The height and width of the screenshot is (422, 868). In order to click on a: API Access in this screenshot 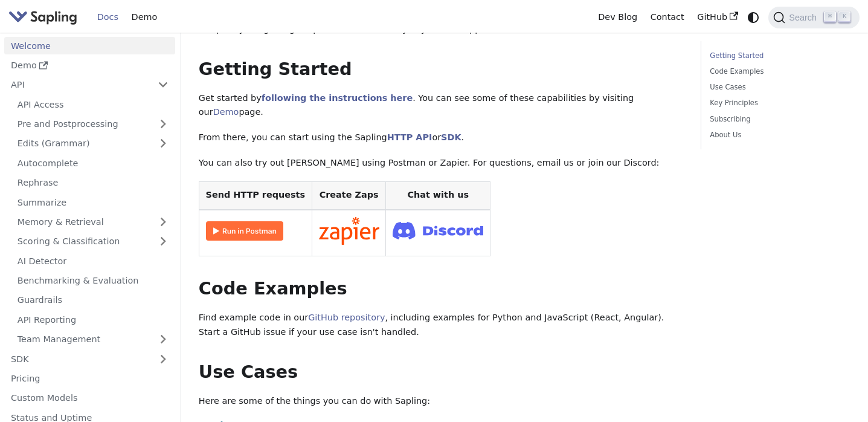, I will do `click(93, 104)`.